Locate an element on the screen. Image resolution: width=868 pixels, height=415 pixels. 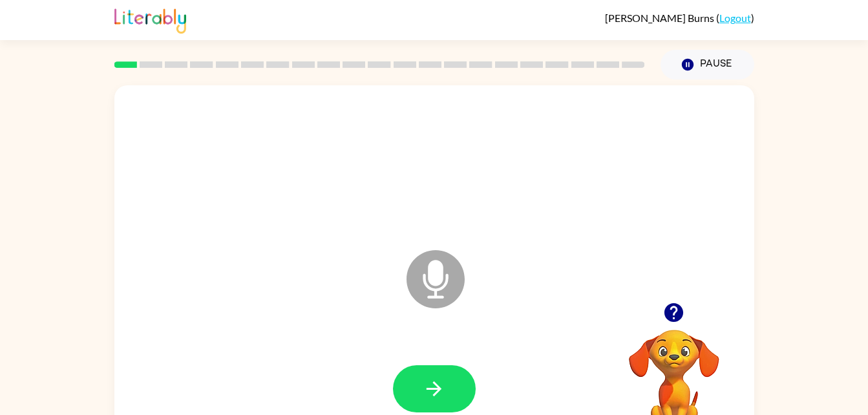
img: Literably is located at coordinates (150, 20).